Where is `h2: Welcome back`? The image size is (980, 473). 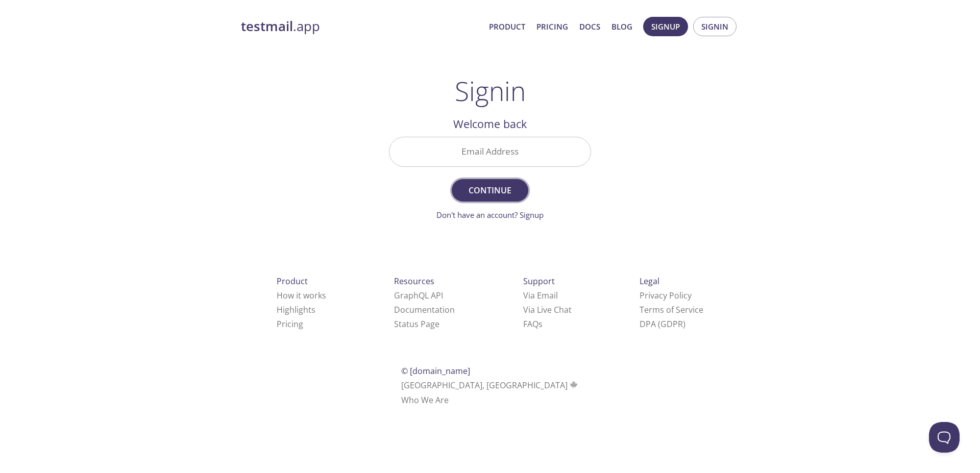
h2: Welcome back is located at coordinates (490, 124).